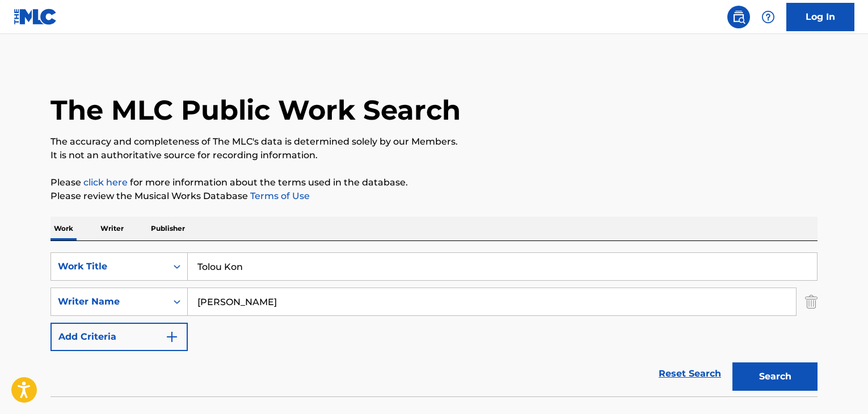  Describe the element at coordinates (739, 17) in the screenshot. I see `img: search` at that location.